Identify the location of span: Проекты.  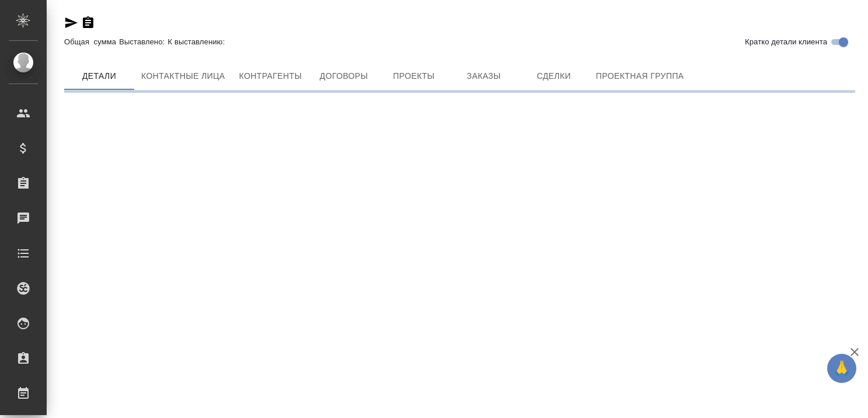
(414, 76).